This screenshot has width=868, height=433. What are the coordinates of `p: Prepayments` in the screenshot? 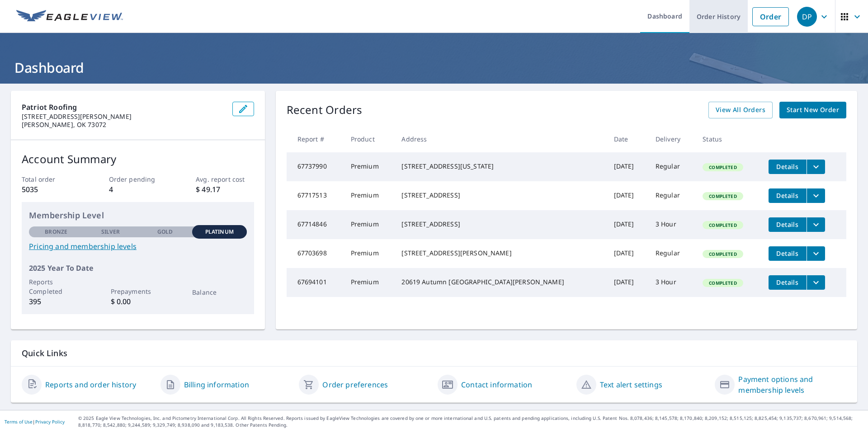 It's located at (138, 291).